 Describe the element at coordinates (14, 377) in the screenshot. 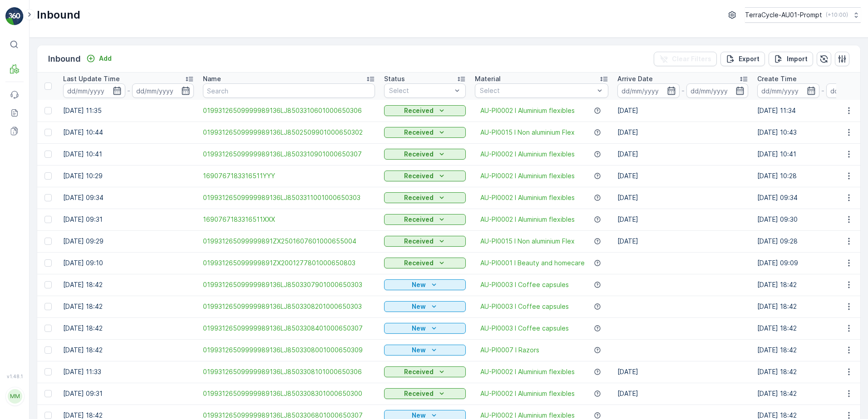

I see `span: v 1.48.1` at that location.